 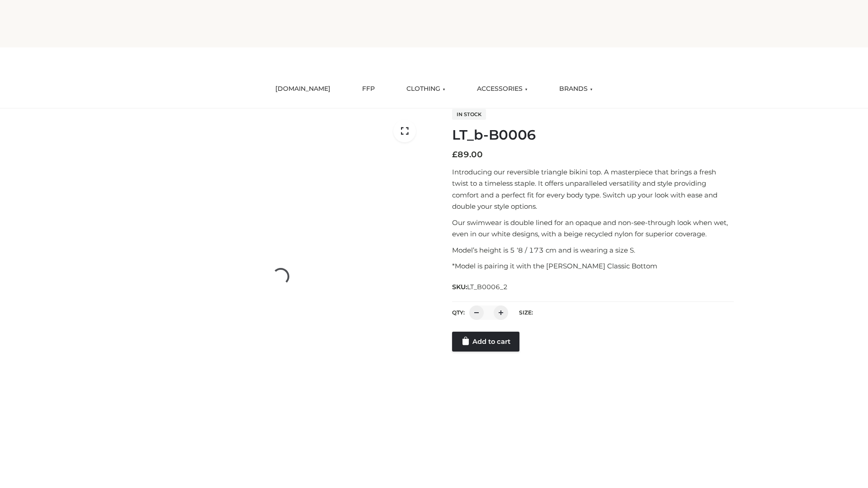 I want to click on h1: LT_b-B0006, so click(x=592, y=135).